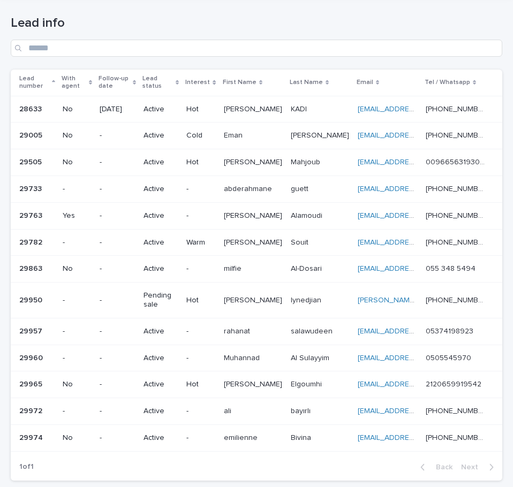  Describe the element at coordinates (114, 82) in the screenshot. I see `p: Follow-up date` at that location.